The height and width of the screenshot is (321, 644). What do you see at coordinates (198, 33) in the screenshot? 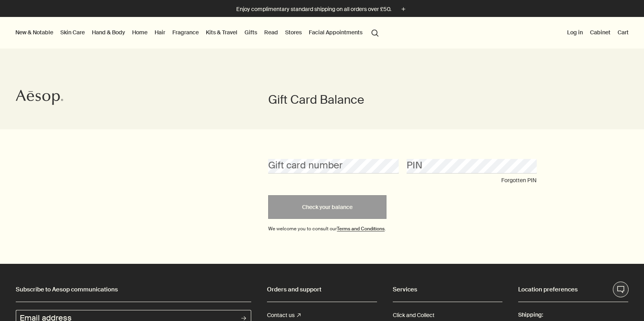
I see `nav: primary` at bounding box center [198, 33].